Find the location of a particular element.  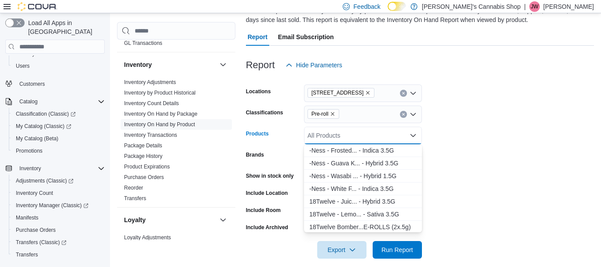

div: - N e s s - F r o s t e d . . . - I n d i c a 3 . 5 G is located at coordinates (363, 150).